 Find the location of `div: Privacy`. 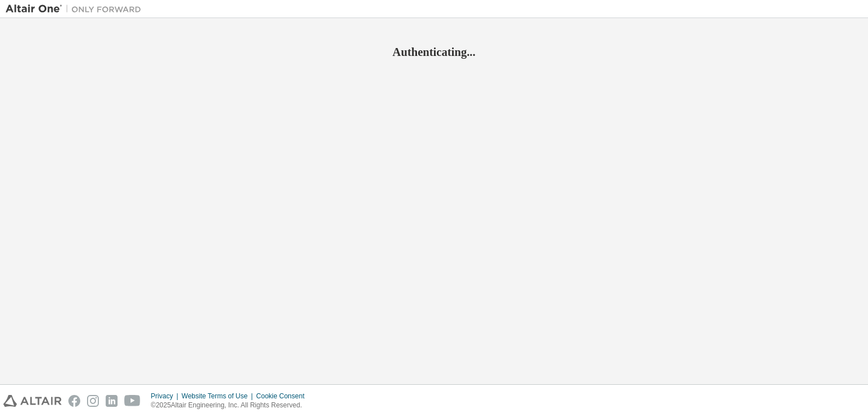

div: Privacy is located at coordinates (166, 396).